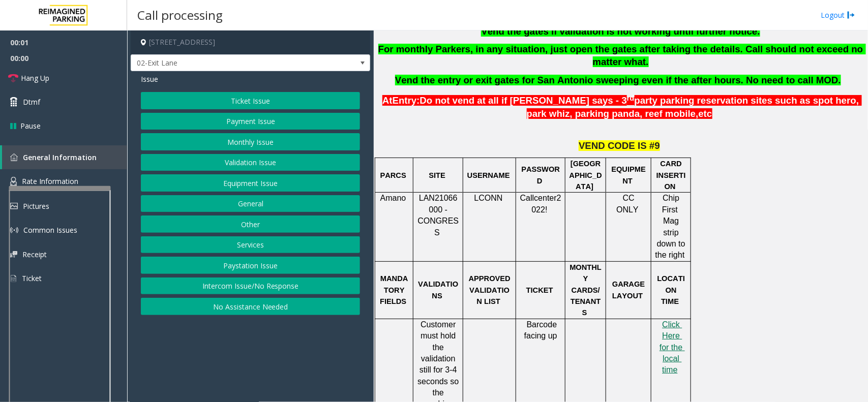 The width and height of the screenshot is (868, 402). Describe the element at coordinates (250, 286) in the screenshot. I see `button: Intercom Issue/No Response` at that location.